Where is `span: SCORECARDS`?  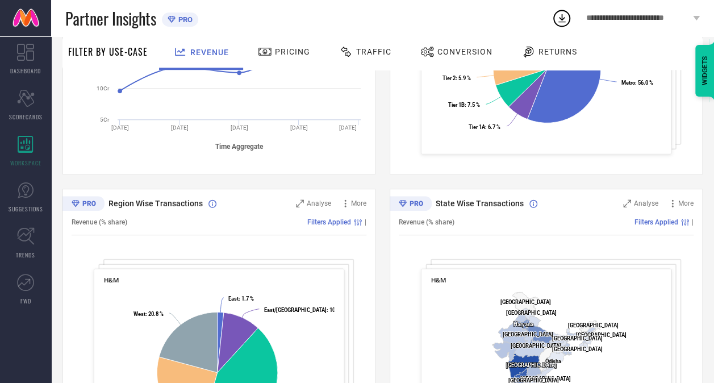 span: SCORECARDS is located at coordinates (26, 117).